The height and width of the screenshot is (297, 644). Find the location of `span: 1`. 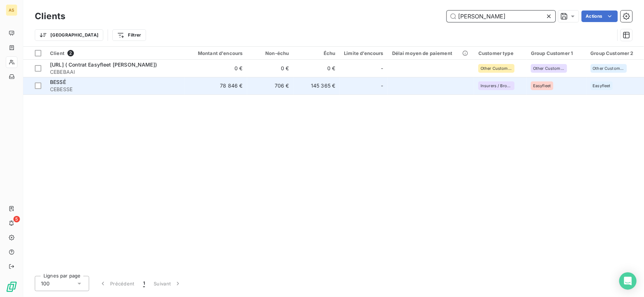

span: 1 is located at coordinates (144, 284).